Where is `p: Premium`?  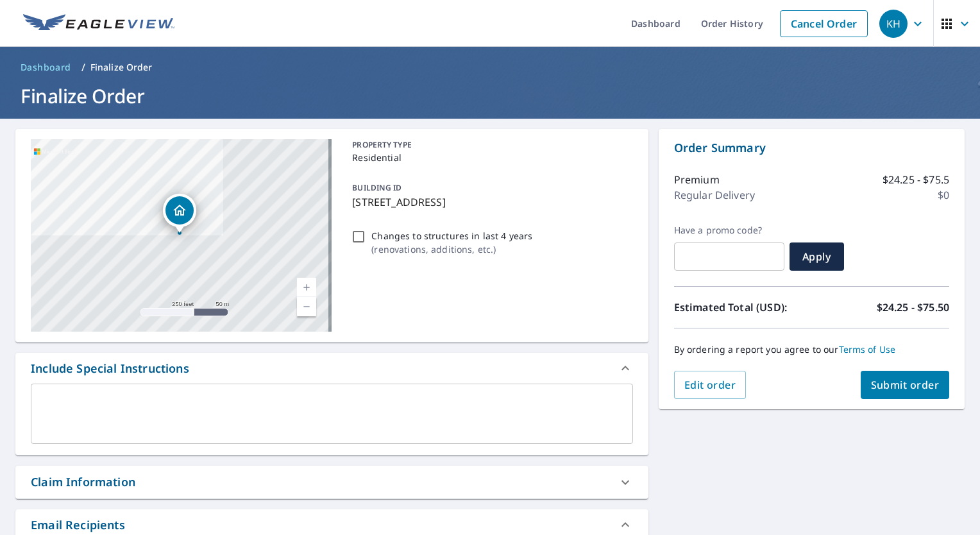 p: Premium is located at coordinates (696, 179).